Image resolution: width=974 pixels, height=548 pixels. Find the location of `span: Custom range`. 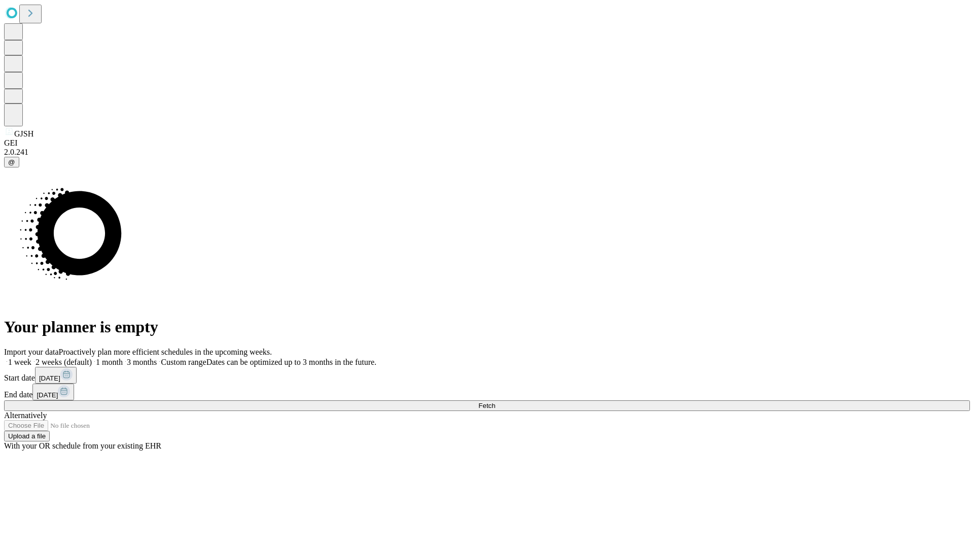

span: Custom range is located at coordinates (183, 362).